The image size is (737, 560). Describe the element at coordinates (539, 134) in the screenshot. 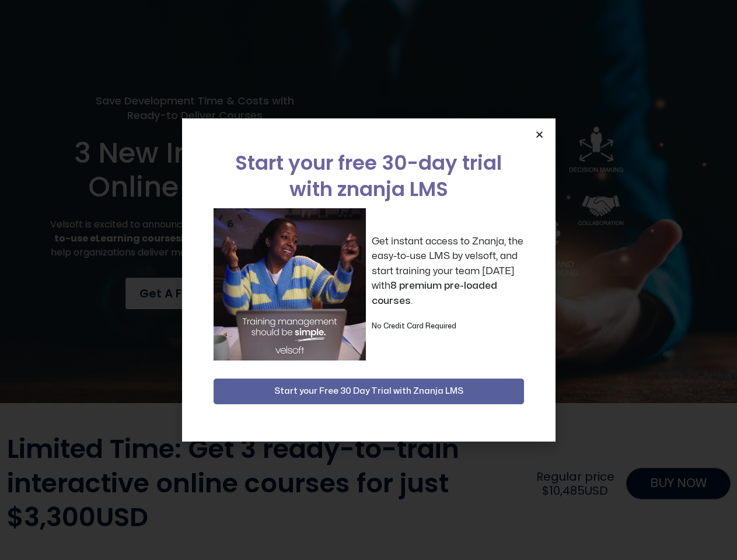

I see `a: Close` at that location.